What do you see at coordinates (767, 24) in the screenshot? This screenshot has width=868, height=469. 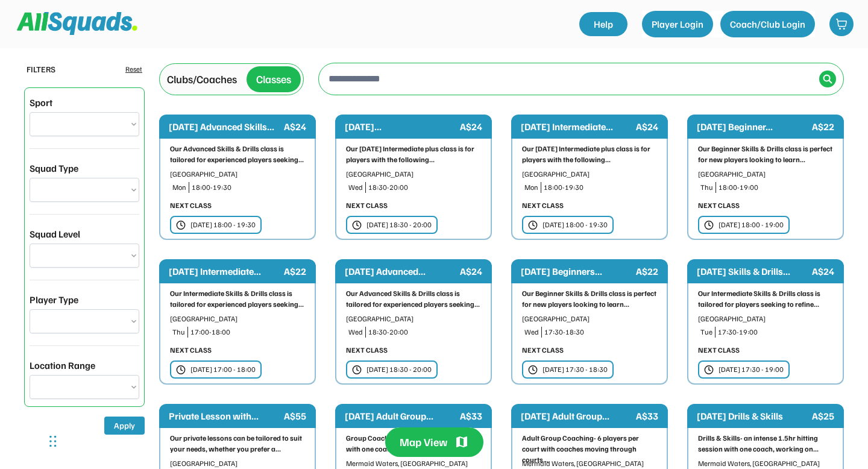 I see `button: Coach/Club Login` at bounding box center [767, 24].